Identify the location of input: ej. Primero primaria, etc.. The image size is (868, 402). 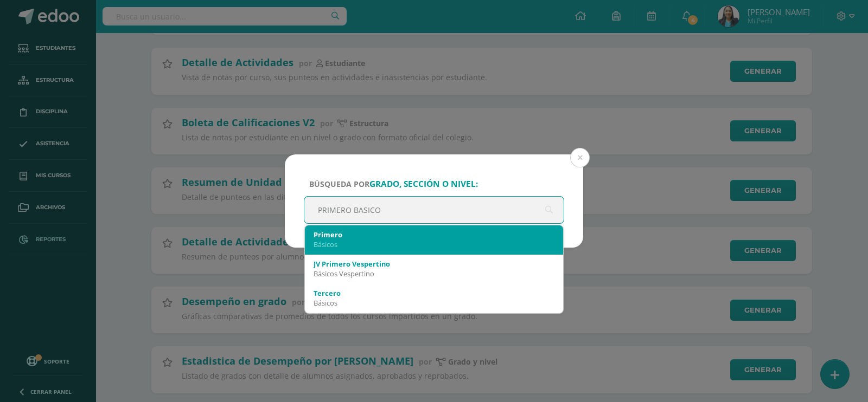
(434, 210).